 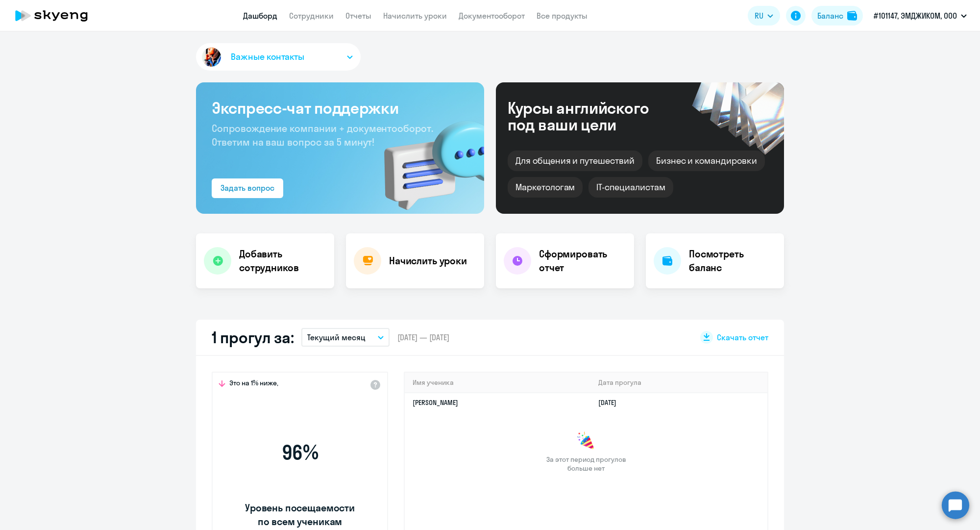 I want to click on button: Важные контакты, so click(x=278, y=57).